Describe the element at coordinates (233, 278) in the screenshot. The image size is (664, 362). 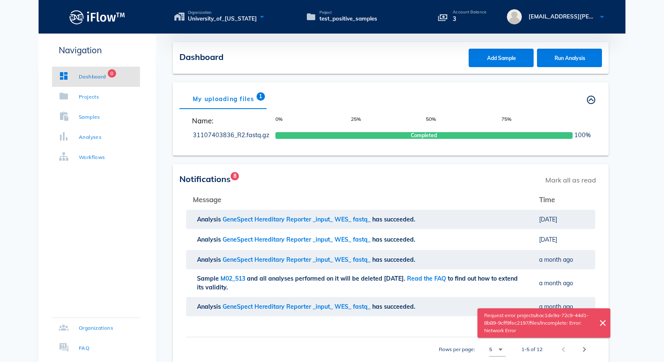
I see `span: M02_513` at that location.